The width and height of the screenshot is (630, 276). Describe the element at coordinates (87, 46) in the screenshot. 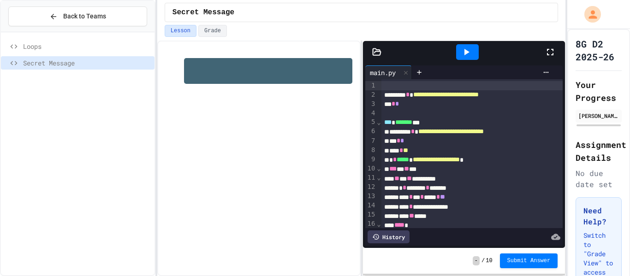

I see `span: Loops` at that location.